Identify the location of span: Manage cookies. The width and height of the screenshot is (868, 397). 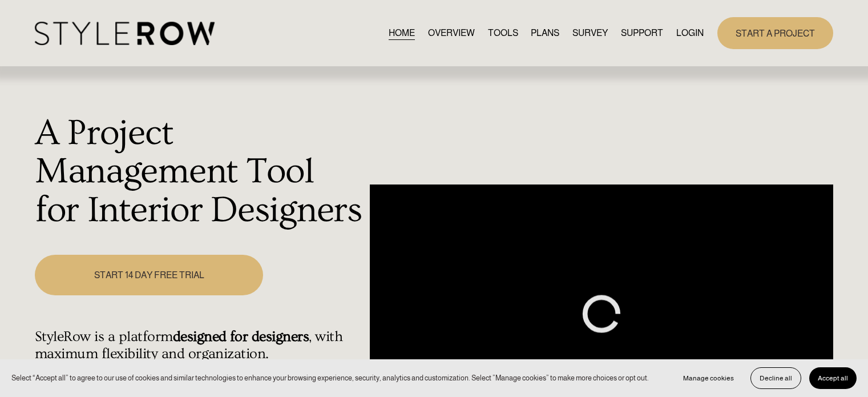
(708, 378).